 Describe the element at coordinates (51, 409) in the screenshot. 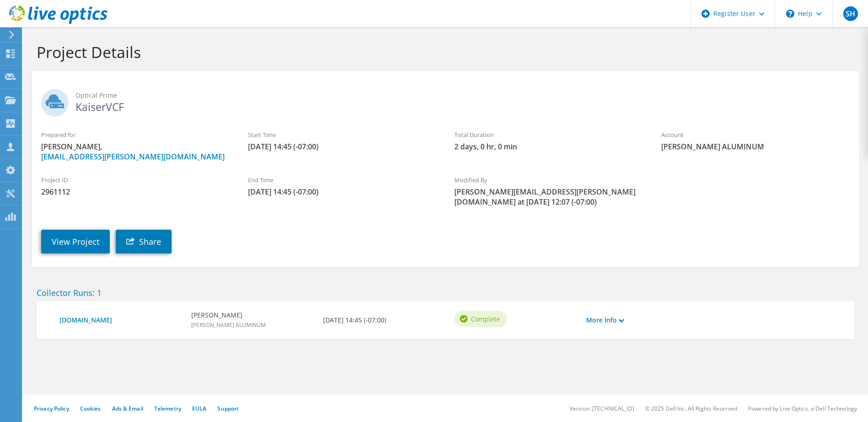

I see `a: Privacy Policy` at that location.